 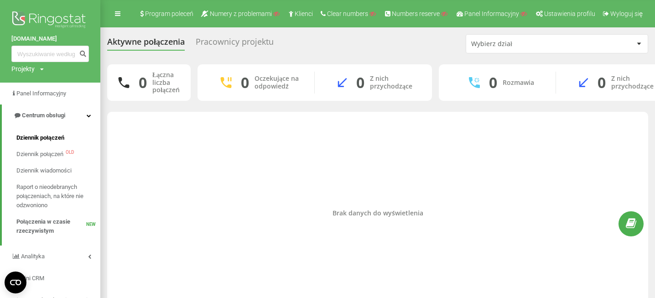 I want to click on button: Open CMP widget, so click(x=15, y=282).